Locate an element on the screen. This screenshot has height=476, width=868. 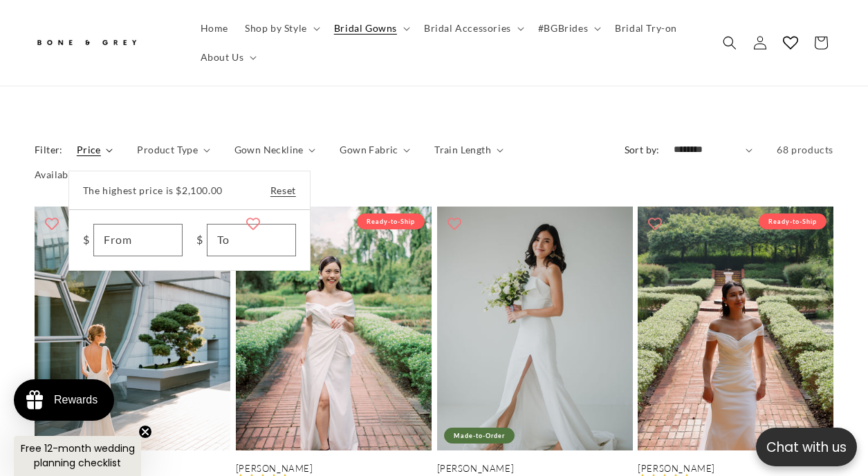
span: Bridal Try-on is located at coordinates (645, 29).